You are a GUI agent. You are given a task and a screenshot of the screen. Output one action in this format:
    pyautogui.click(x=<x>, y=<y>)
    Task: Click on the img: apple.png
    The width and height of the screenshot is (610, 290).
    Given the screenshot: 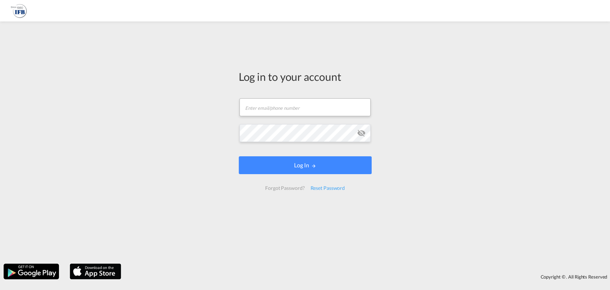 What is the action you would take?
    pyautogui.click(x=95, y=271)
    